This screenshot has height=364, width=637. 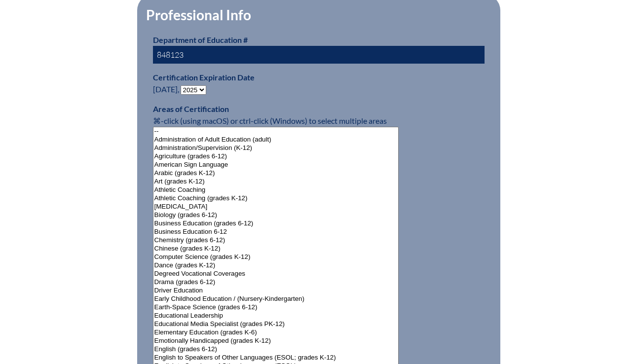 What do you see at coordinates (276, 324) in the screenshot?
I see `option: Educational Media Specialist (grades PK-12)` at bounding box center [276, 324].